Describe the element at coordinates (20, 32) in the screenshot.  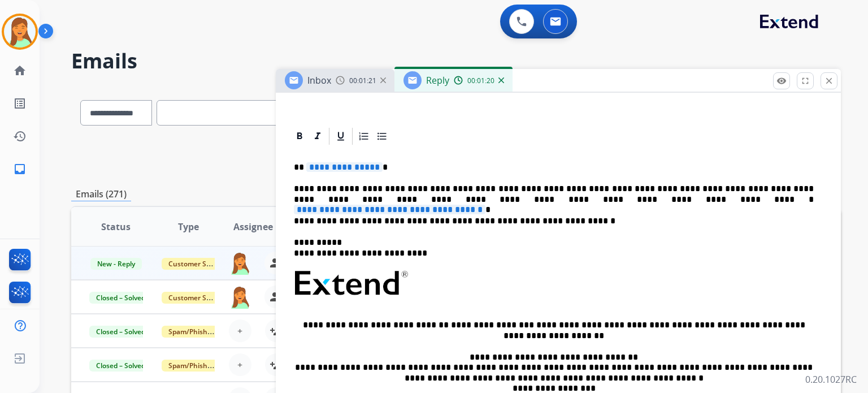
I see `img: avatar` at that location.